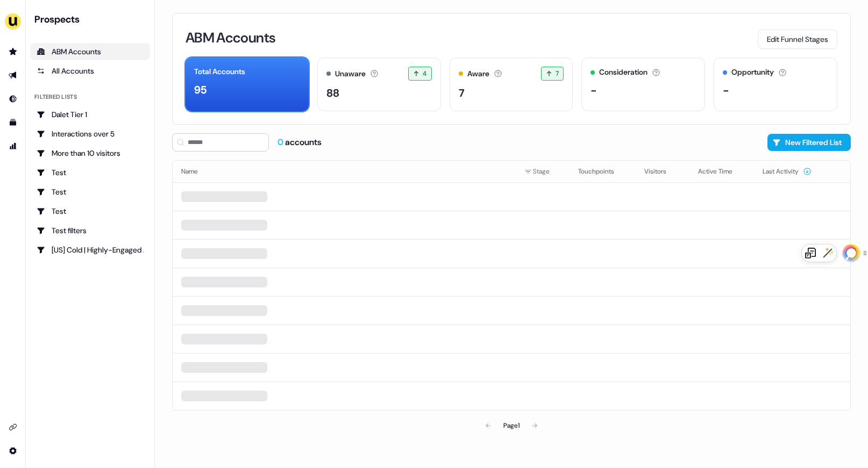 Image resolution: width=868 pixels, height=468 pixels. Describe the element at coordinates (797, 39) in the screenshot. I see `button: Edit Funnel Stages` at that location.